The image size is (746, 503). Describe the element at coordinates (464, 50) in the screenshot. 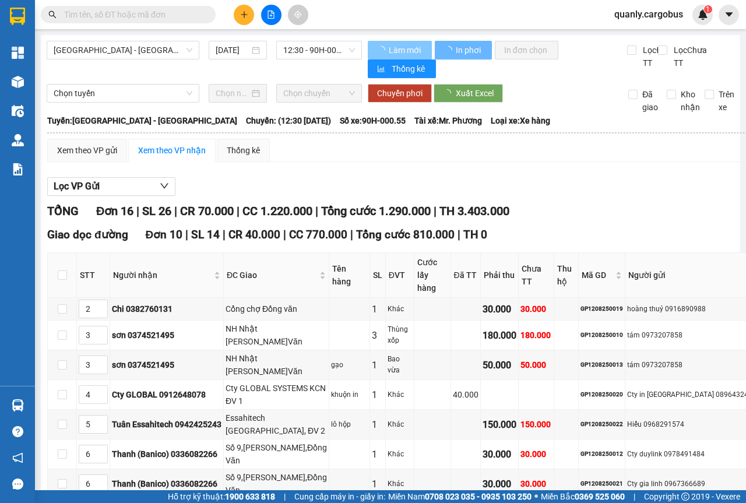

I see `button: In phơi` at that location.